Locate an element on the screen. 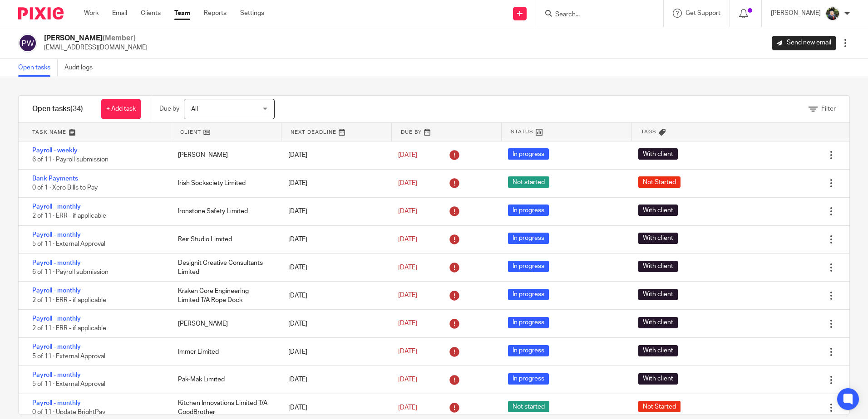  a: Bank Payments is located at coordinates (55, 179).